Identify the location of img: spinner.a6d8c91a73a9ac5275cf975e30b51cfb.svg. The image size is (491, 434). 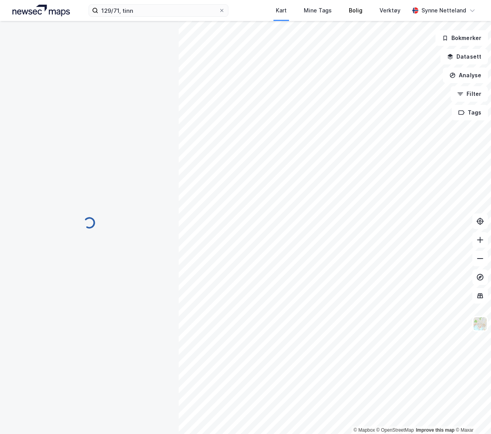
(89, 223).